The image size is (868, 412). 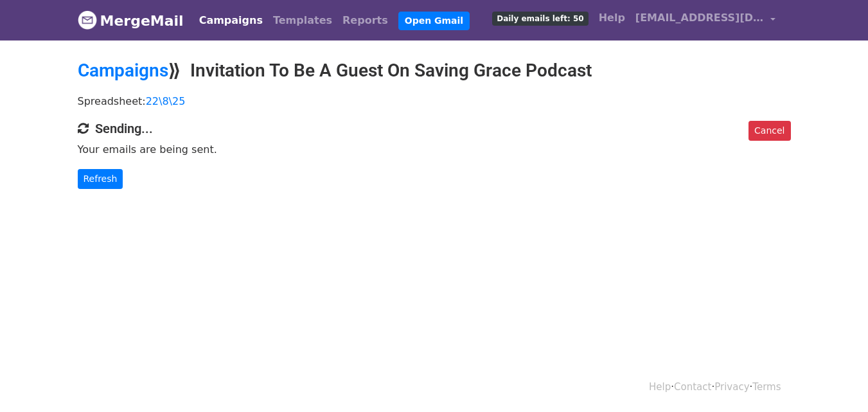 I want to click on a: 22\8\25, so click(x=166, y=101).